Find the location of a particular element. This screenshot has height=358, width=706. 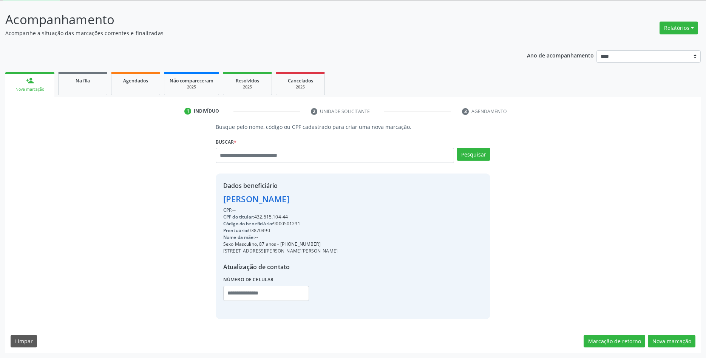

div: person_add is located at coordinates (30, 80).